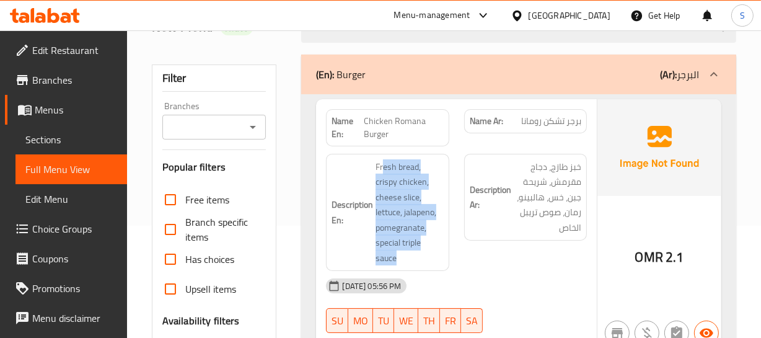  I want to click on span: Choice Groups, so click(74, 229).